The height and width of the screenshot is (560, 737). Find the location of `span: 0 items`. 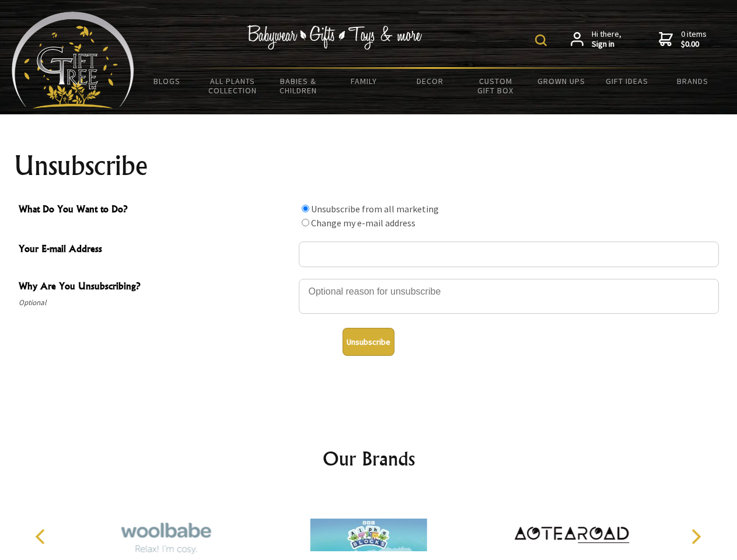

span: 0 items is located at coordinates (694, 39).